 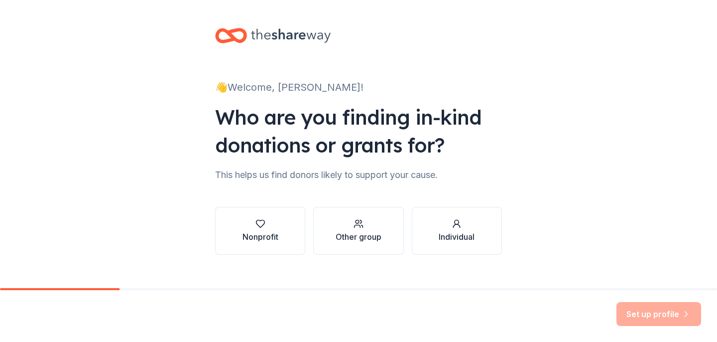 I want to click on div: Who are you finding in-kind donations or grants for?, so click(x=359, y=131).